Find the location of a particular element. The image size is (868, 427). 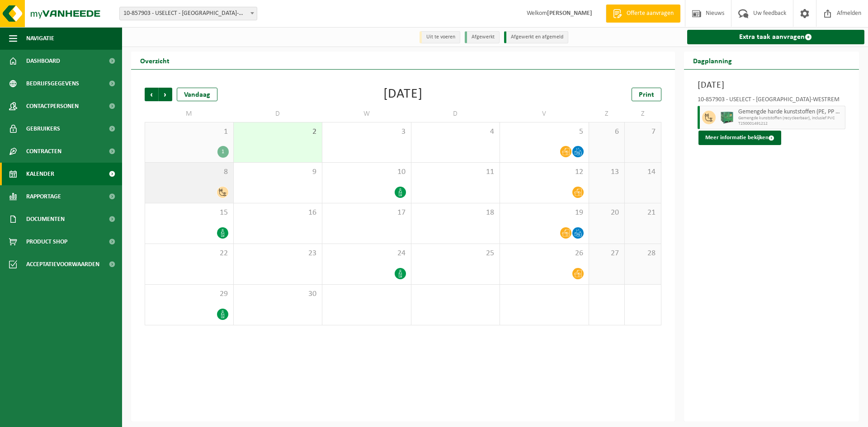

span: Documenten is located at coordinates (45, 219).